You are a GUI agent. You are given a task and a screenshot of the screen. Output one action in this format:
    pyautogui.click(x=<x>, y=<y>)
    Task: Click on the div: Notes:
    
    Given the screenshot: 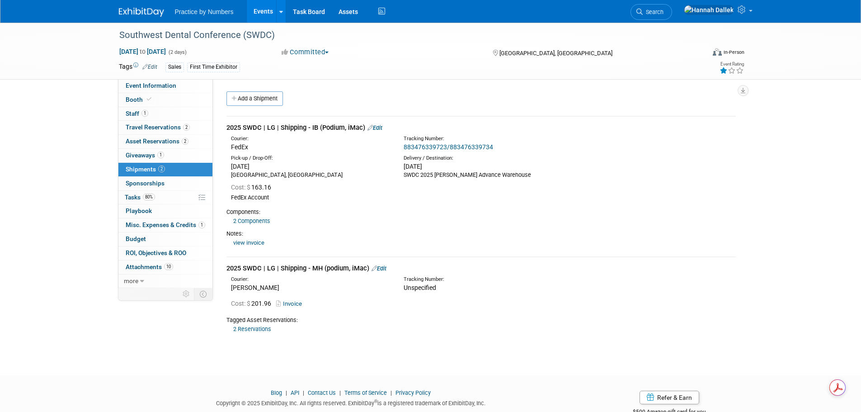 What is the action you would take?
    pyautogui.click(x=481, y=234)
    